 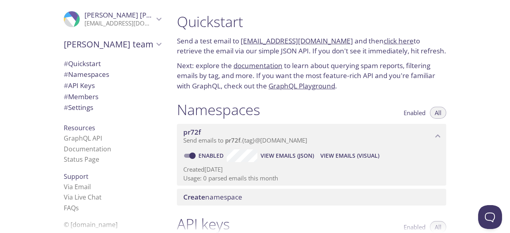 What do you see at coordinates (77, 208) in the screenshot?
I see `span: s` at bounding box center [77, 208].